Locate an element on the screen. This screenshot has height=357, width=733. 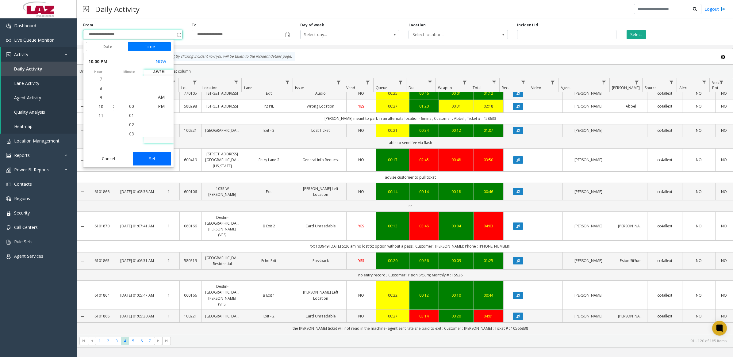
span: Page 5 is located at coordinates (133, 341).